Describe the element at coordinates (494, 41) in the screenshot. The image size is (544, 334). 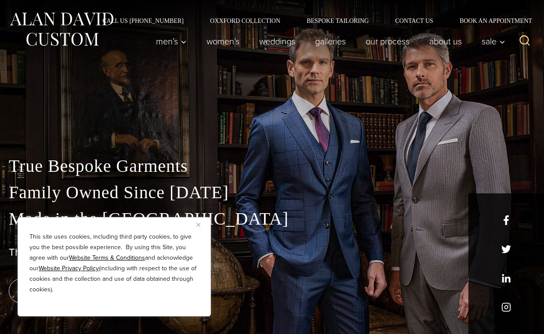
I see `span: Sale` at that location.